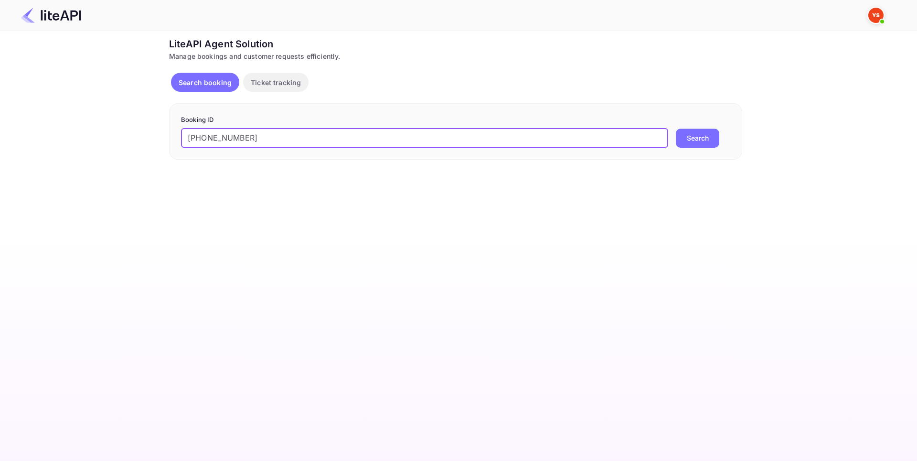  Describe the element at coordinates (276, 82) in the screenshot. I see `p: Ticket tracking` at that location.